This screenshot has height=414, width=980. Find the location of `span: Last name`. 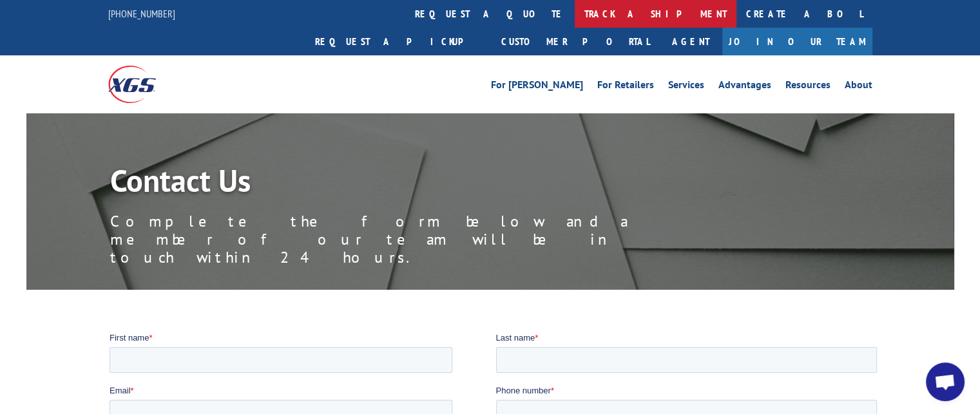

span: Last name is located at coordinates (405, 6).